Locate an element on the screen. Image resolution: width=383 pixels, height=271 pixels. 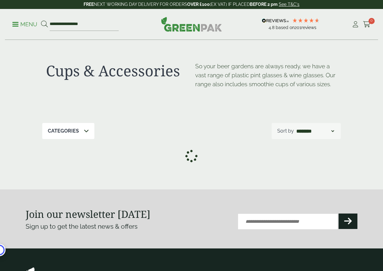
p: Menu is located at coordinates (25, 24).